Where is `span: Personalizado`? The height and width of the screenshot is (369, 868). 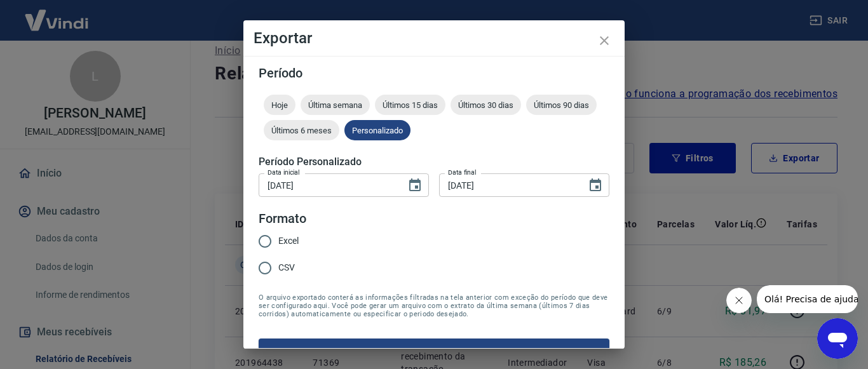 span: Personalizado is located at coordinates (377, 130).